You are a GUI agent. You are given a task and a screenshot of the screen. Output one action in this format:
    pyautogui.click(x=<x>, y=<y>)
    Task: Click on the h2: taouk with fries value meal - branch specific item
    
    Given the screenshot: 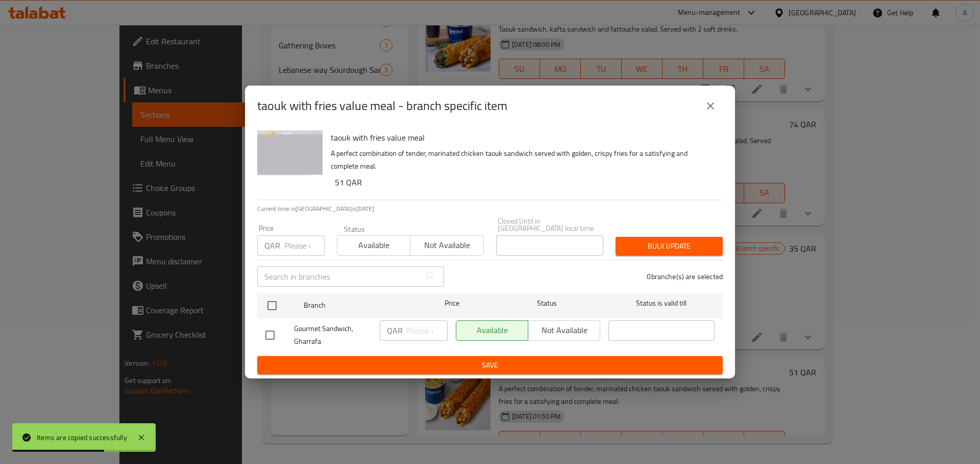 What is the action you would take?
    pyautogui.click(x=382, y=106)
    